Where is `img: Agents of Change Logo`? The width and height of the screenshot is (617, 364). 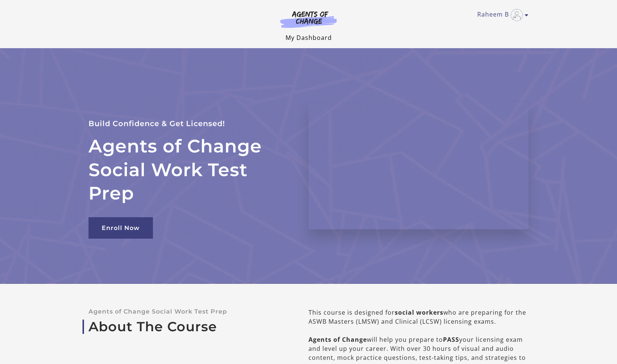 img: Agents of Change Logo is located at coordinates (308, 19).